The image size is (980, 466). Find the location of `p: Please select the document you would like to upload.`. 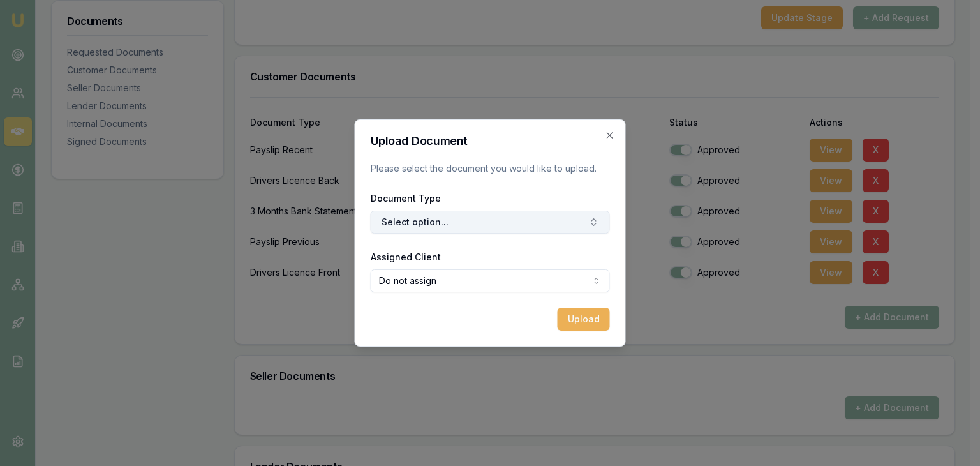

p: Please select the document you would like to upload. is located at coordinates (490, 169).